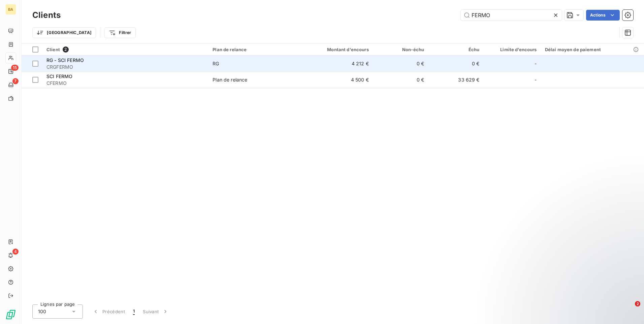 The width and height of the screenshot is (644, 324). Describe the element at coordinates (109, 312) in the screenshot. I see `button: Précédent` at that location.